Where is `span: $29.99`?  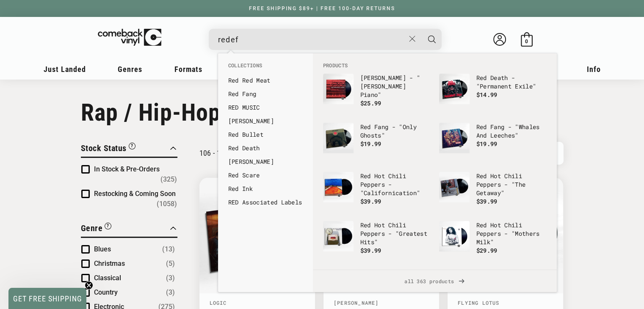
span: $29.99 is located at coordinates (487, 250).